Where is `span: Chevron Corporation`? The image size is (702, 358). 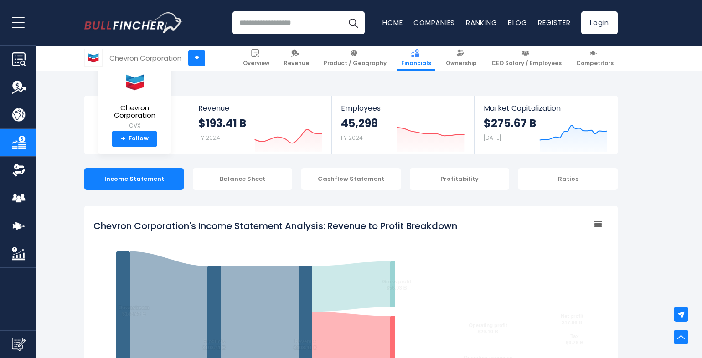 span: Chevron Corporation is located at coordinates (134, 112).